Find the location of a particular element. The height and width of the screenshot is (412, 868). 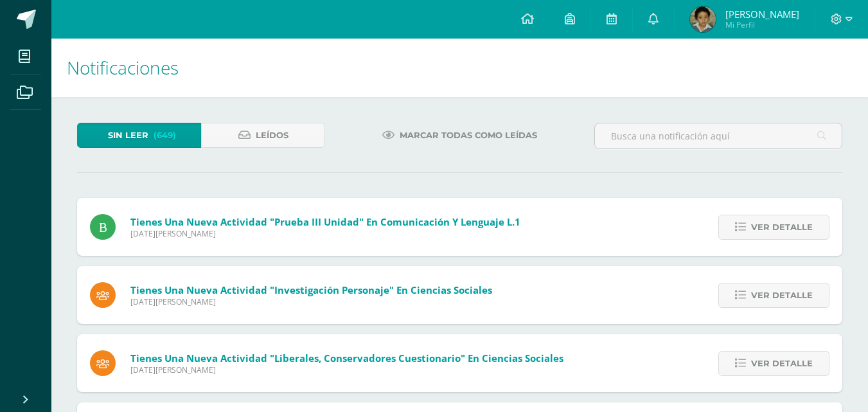

span: Notificaciones is located at coordinates (123, 68).